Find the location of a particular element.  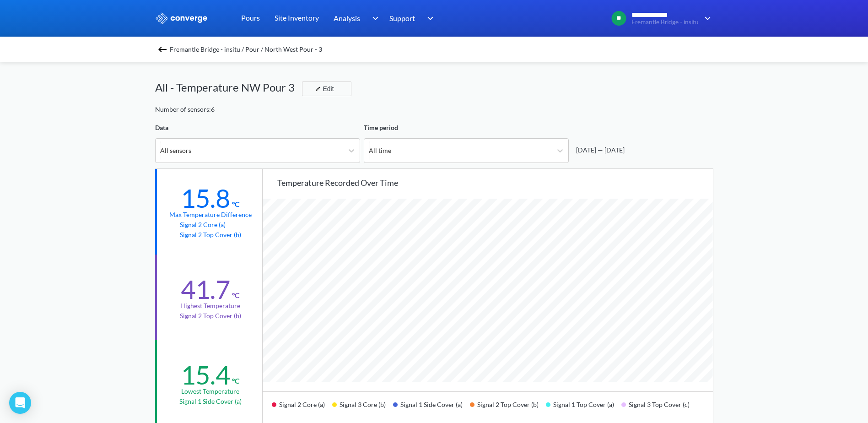

p: Signal 2 Core (a) is located at coordinates (210, 225).